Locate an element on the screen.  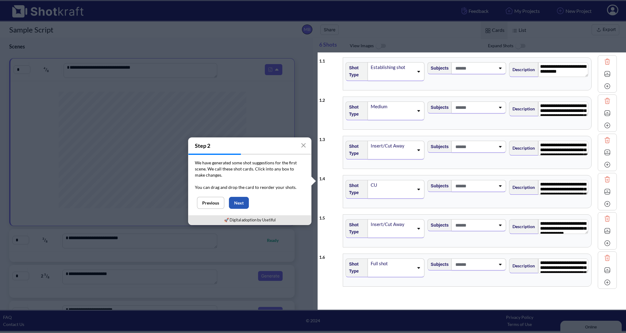
div: Medium is located at coordinates (392, 106).